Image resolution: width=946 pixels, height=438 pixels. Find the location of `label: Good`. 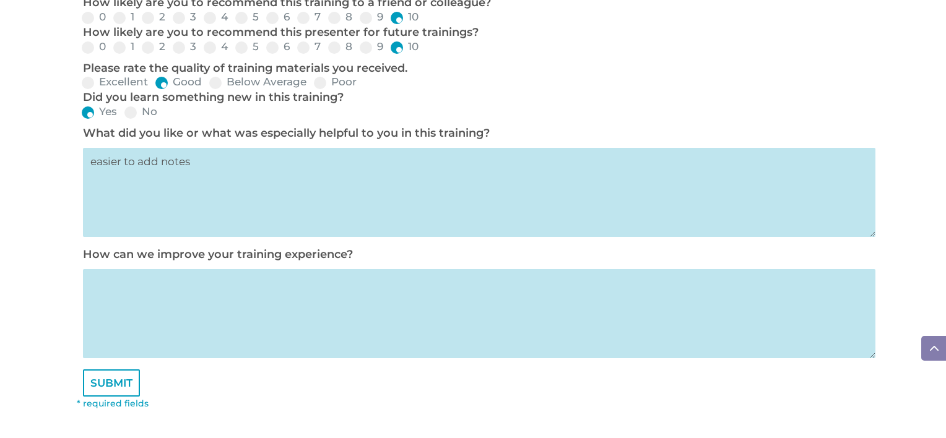

label: Good is located at coordinates (178, 82).